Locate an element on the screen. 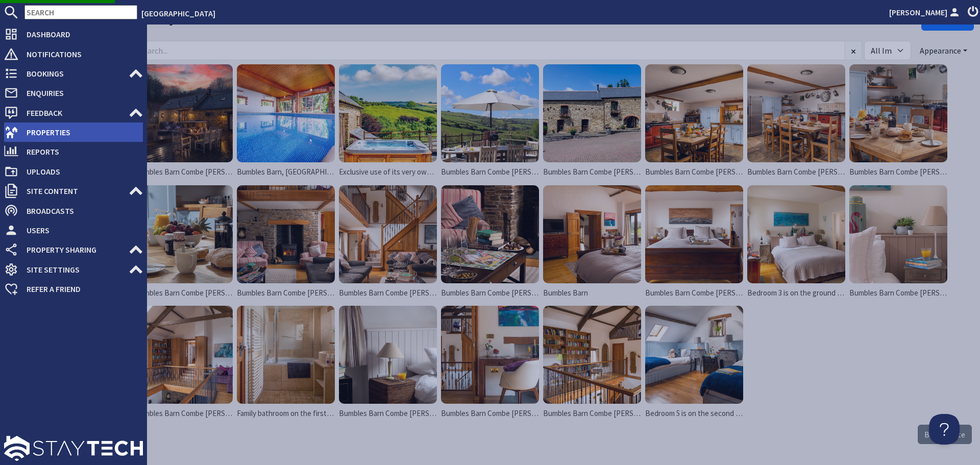 Image resolution: width=980 pixels, height=465 pixels. span: Reports is located at coordinates (81, 151).